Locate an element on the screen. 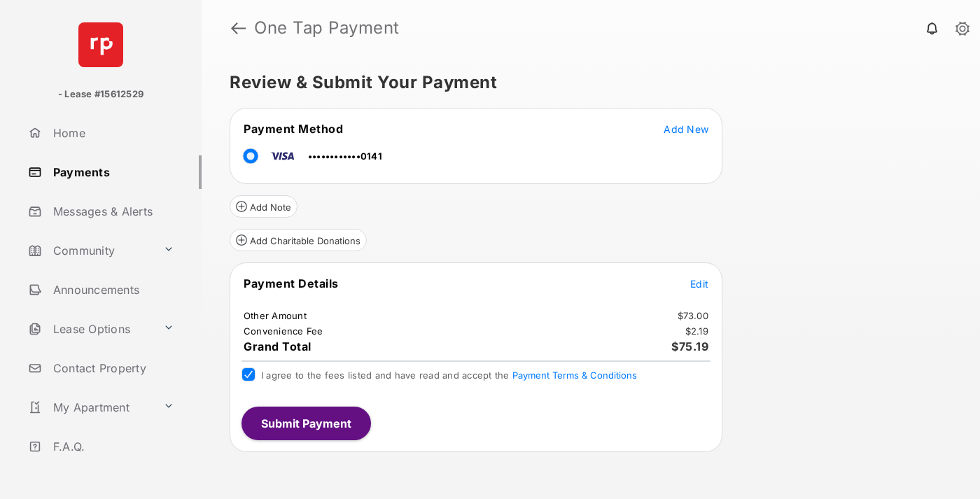 This screenshot has height=499, width=980. button: Add Charitable Donations is located at coordinates (298, 240).